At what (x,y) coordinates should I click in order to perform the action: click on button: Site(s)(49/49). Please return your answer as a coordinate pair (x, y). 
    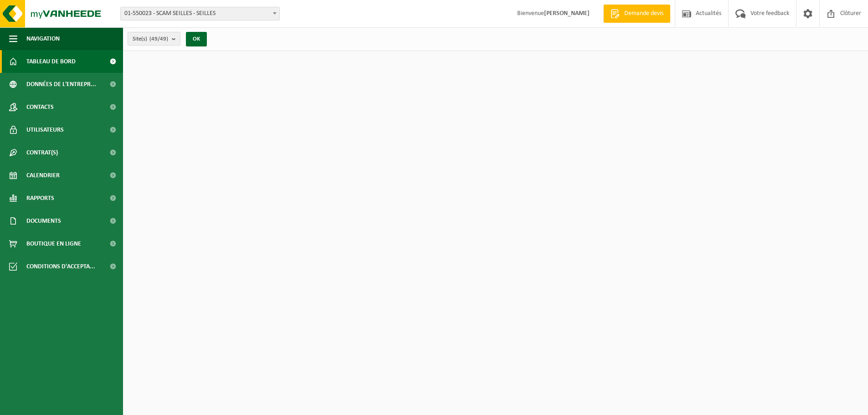
    Looking at the image, I should click on (154, 38).